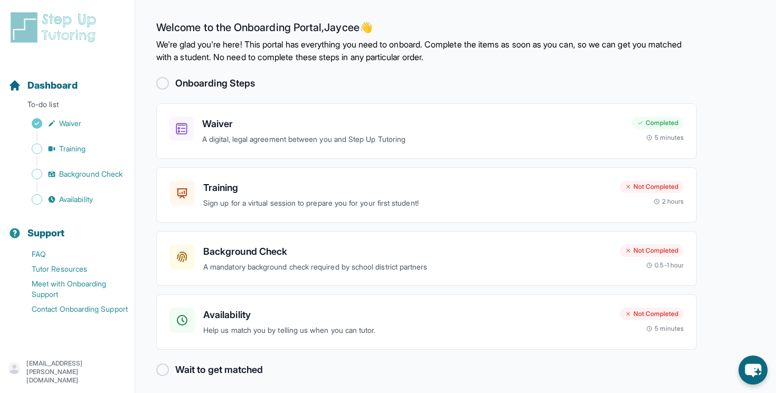 The image size is (776, 393). I want to click on span: Availability, so click(76, 199).